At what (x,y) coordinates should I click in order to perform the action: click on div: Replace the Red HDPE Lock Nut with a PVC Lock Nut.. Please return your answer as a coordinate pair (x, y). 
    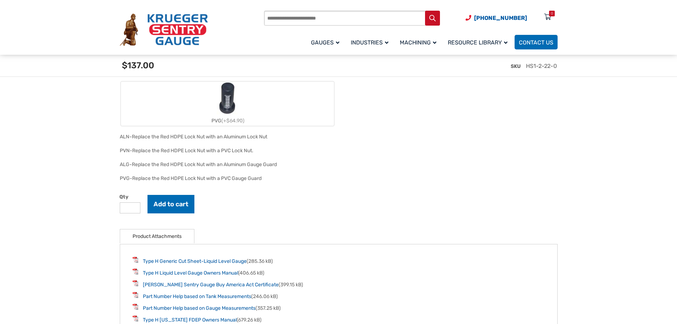
    Looking at the image, I should click on (193, 150).